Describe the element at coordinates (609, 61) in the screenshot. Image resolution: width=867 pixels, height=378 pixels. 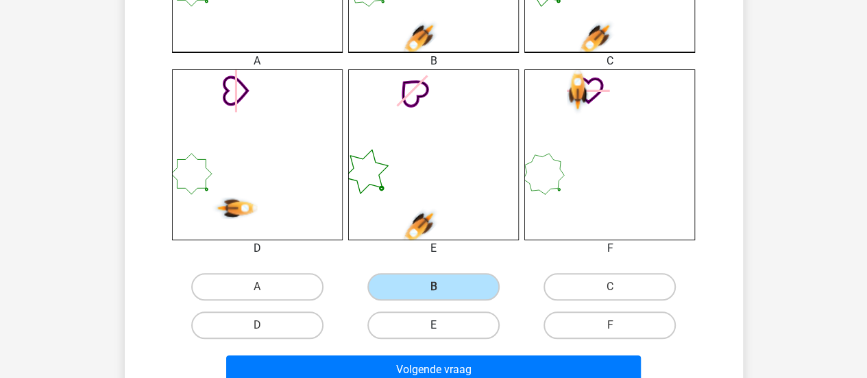
I see `div: C` at that location.